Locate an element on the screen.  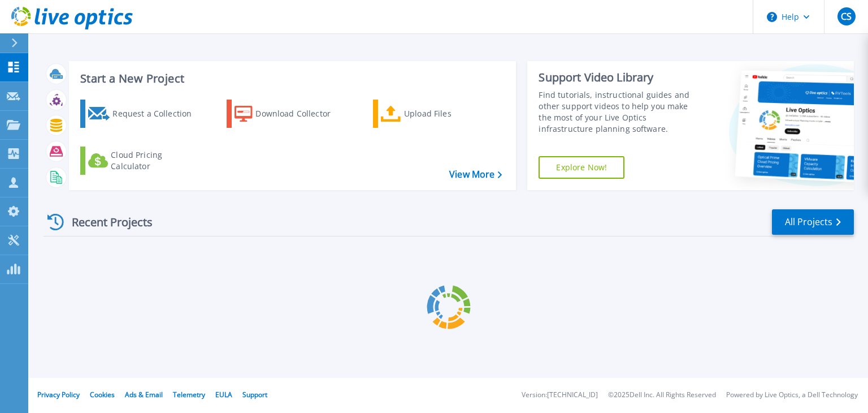
div: Recent Projects is located at coordinates (105, 221).